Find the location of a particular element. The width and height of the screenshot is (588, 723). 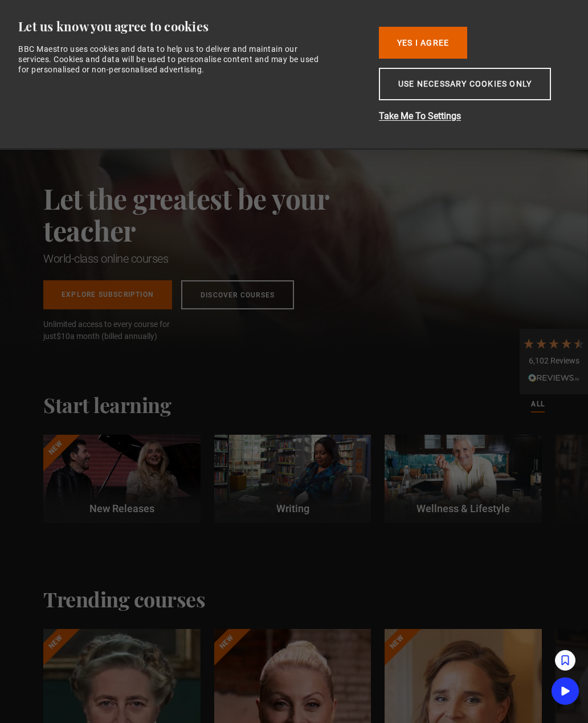

p: Wellness & Lifestyle is located at coordinates (463, 508).